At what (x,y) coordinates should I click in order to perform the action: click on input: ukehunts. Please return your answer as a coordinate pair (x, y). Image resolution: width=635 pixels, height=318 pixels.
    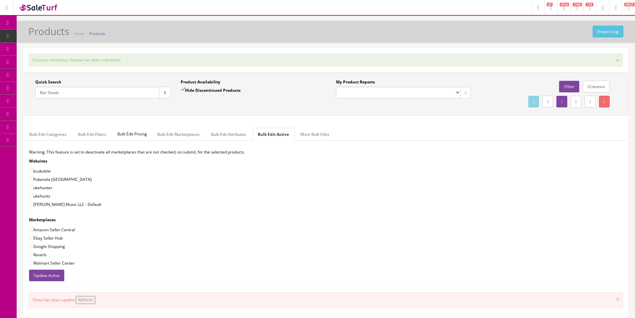
    Looking at the image, I should click on (31, 195).